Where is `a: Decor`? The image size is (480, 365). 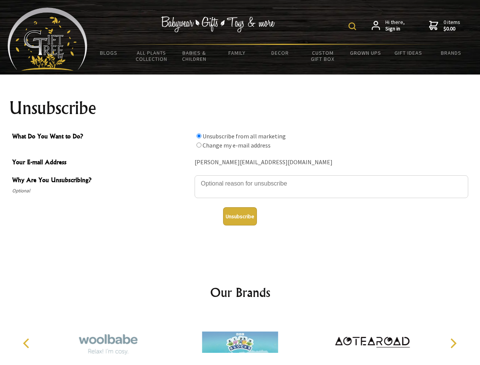 a: Decor is located at coordinates (280, 53).